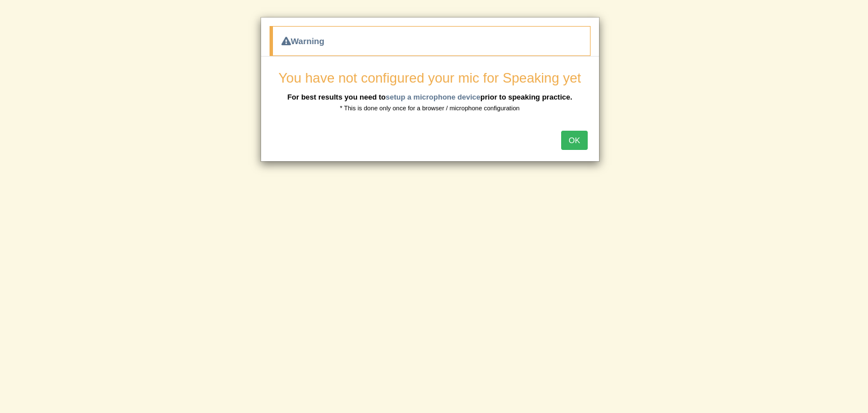  I want to click on a: setup a microphone device, so click(433, 96).